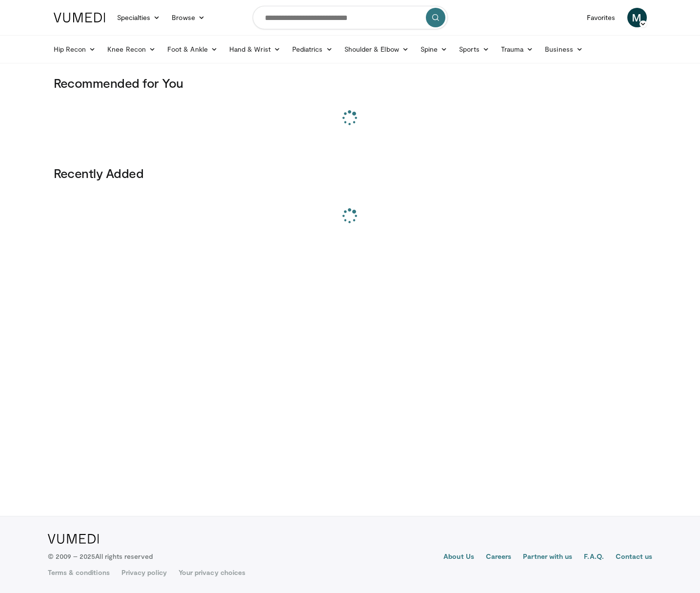 The height and width of the screenshot is (593, 700). What do you see at coordinates (601, 18) in the screenshot?
I see `a: Favorites` at bounding box center [601, 18].